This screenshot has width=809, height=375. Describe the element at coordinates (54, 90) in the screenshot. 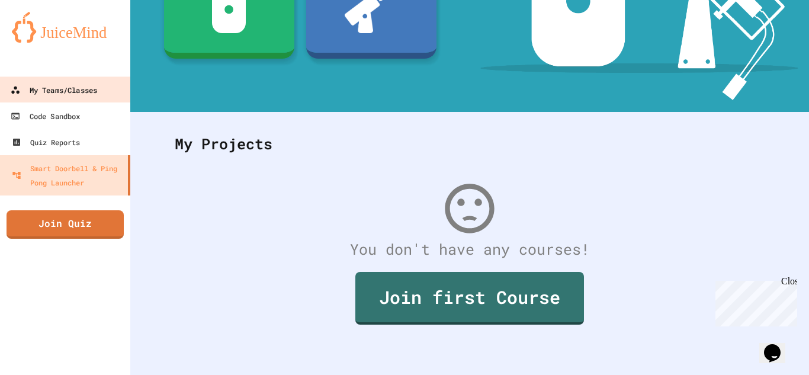

I see `div: My Teams/Classes` at that location.